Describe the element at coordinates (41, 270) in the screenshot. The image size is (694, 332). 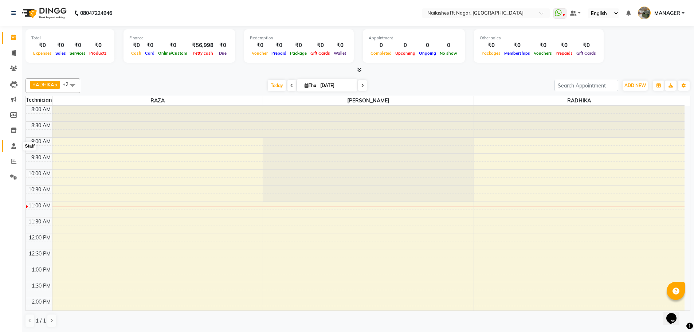
I see `div: 1:00 PM` at that location.